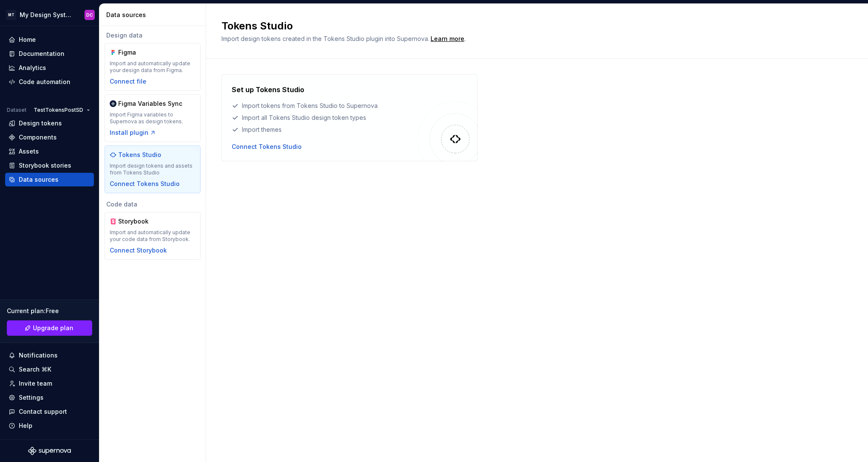  Describe the element at coordinates (25, 425) in the screenshot. I see `div: Help` at that location.